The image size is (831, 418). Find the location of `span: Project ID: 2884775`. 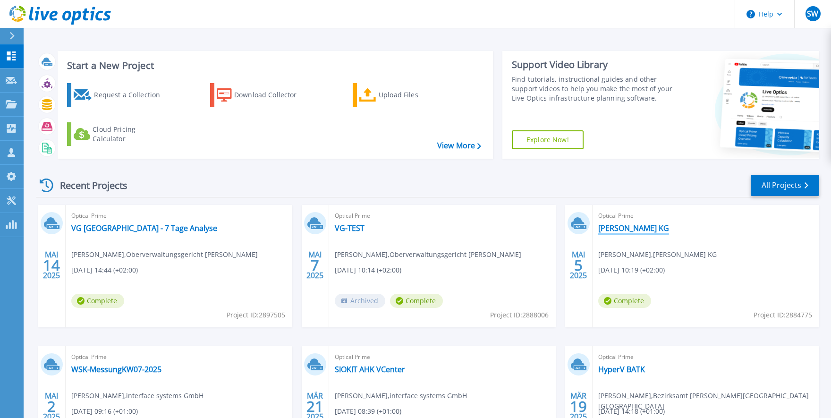

span: Project ID: 2884775 is located at coordinates (783, 315).